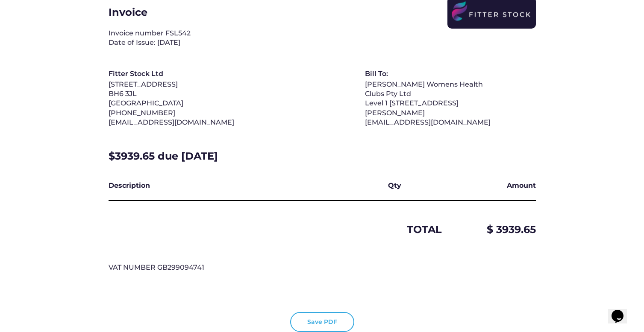  Describe the element at coordinates (136, 74) in the screenshot. I see `div: Fitter Stock Ltd` at that location.